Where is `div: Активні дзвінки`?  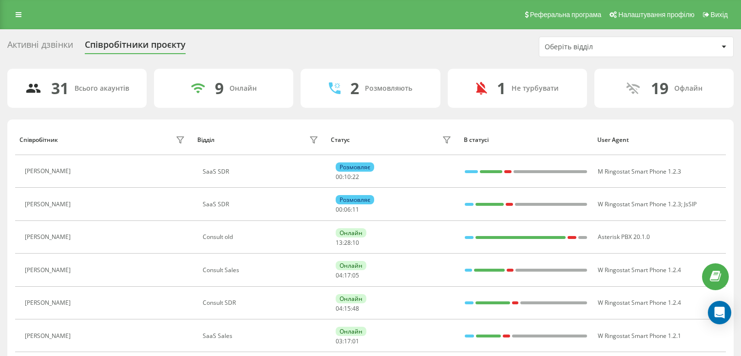
div: Активні дзвінки is located at coordinates (40, 47).